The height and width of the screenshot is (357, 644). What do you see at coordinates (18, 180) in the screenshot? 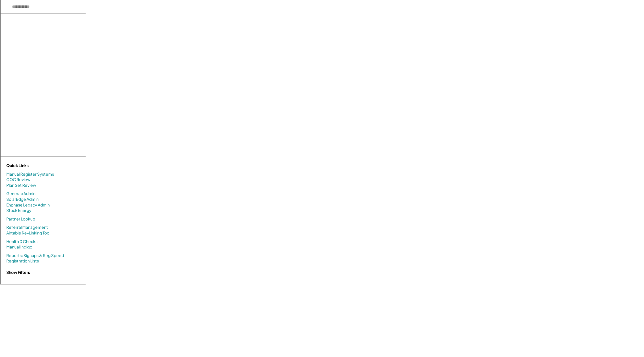
I see `a: COC Review` at bounding box center [18, 180].